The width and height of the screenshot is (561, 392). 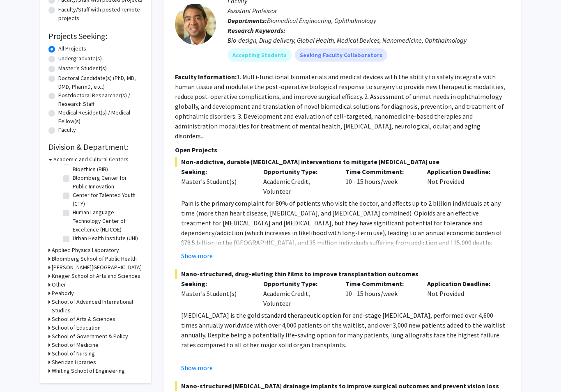 What do you see at coordinates (342, 274) in the screenshot?
I see `span: Nano-structured, drug-eluting thin films to improve transplantation outcomes` at bounding box center [342, 274].